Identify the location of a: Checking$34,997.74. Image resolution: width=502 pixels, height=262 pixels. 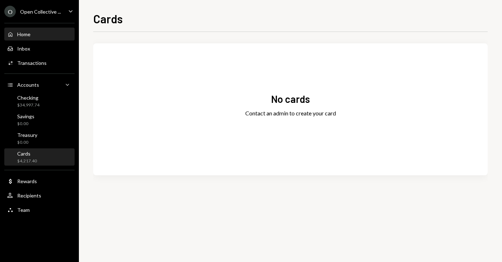
(39, 101).